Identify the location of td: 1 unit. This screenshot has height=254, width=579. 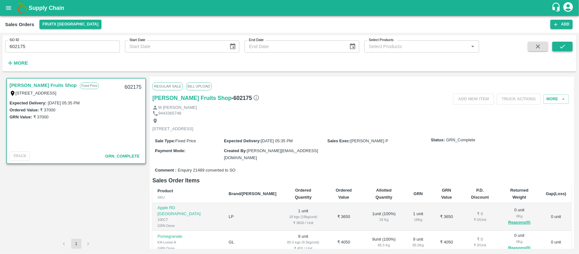
(303, 216).